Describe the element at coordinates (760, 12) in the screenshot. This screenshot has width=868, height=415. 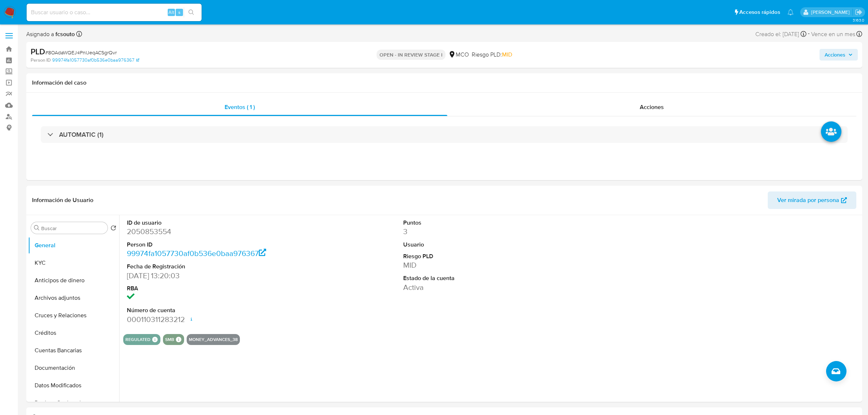
I see `span: Accesos rápidos` at that location.